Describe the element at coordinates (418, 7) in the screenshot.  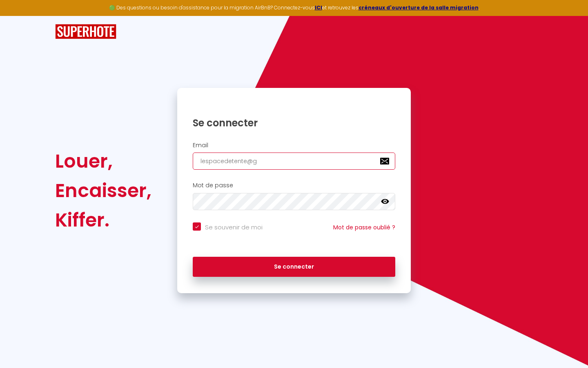
I see `strong: créneaux d'ouverture de la salle migration` at that location.